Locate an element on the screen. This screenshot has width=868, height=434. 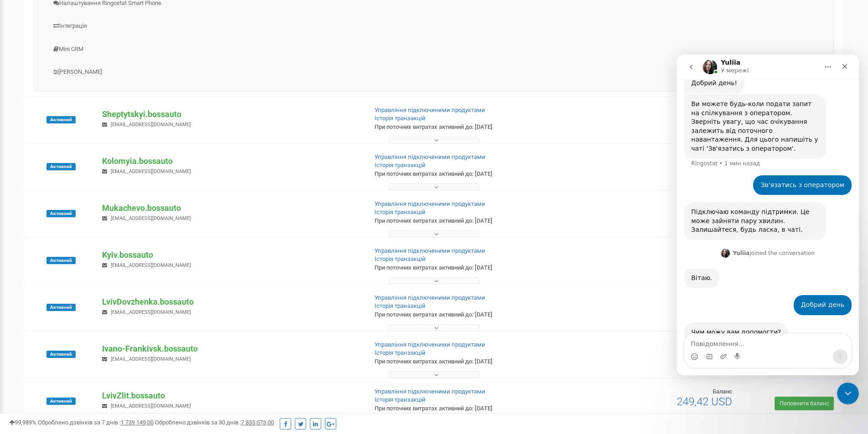
p: Sheptytskyi.bossauto is located at coordinates (231, 115).